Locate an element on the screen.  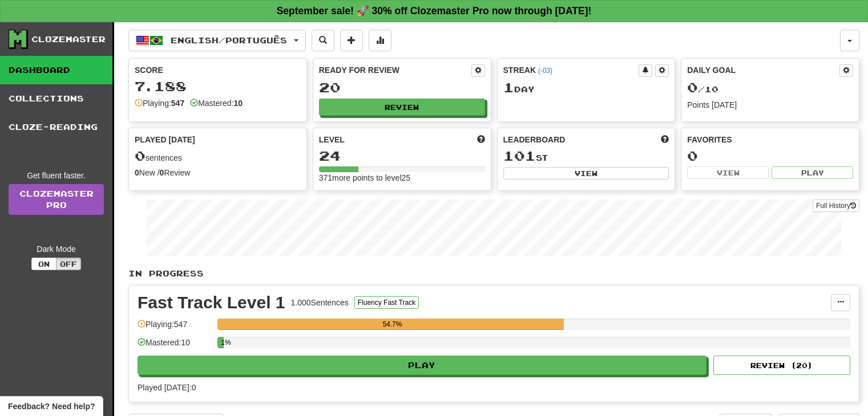
button: On is located at coordinates (44, 264).